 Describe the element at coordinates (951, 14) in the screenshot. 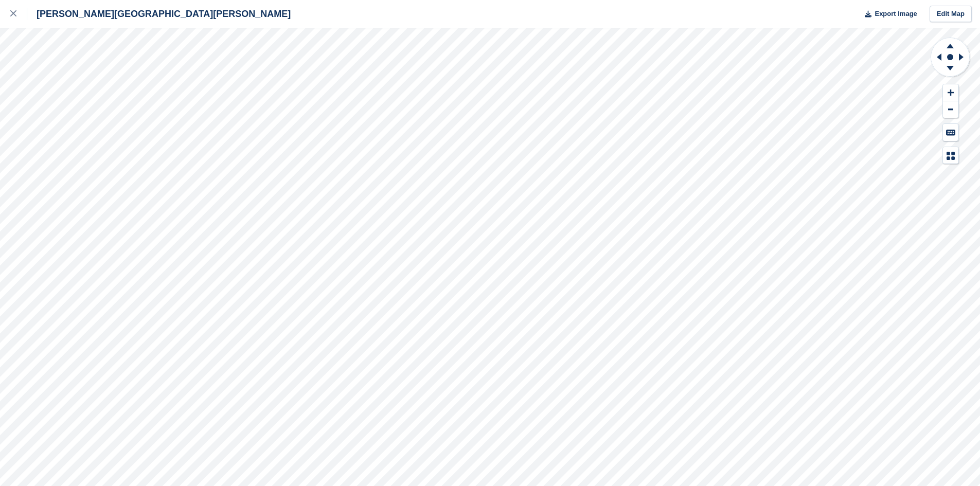

I see `a: Edit Map` at that location.